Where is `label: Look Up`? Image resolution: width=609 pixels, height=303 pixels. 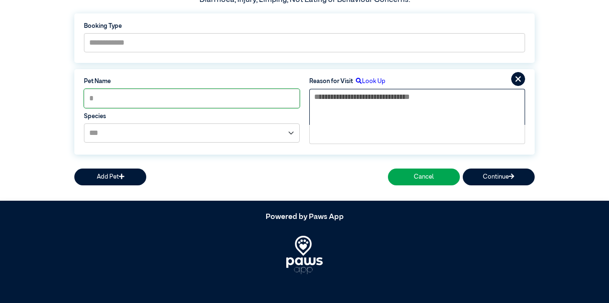 label: Look Up is located at coordinates (369, 81).